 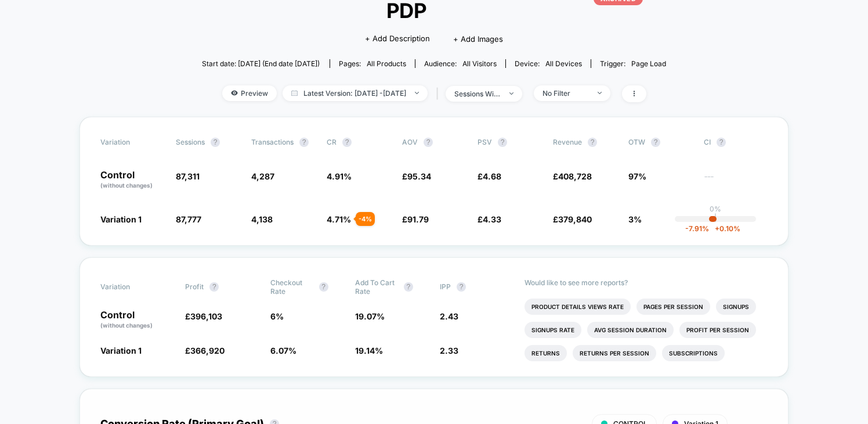 What do you see at coordinates (633, 64) in the screenshot?
I see `div: Trigger:` at bounding box center [633, 64].